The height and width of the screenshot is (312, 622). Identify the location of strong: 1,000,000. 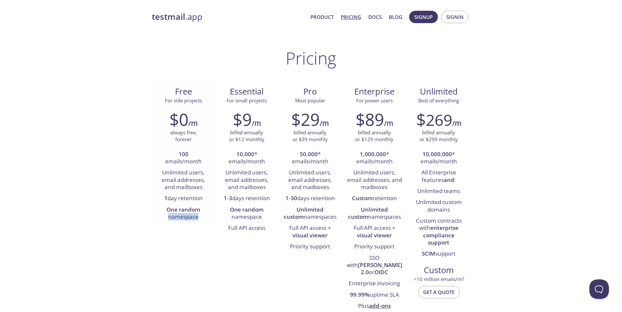
(373, 154).